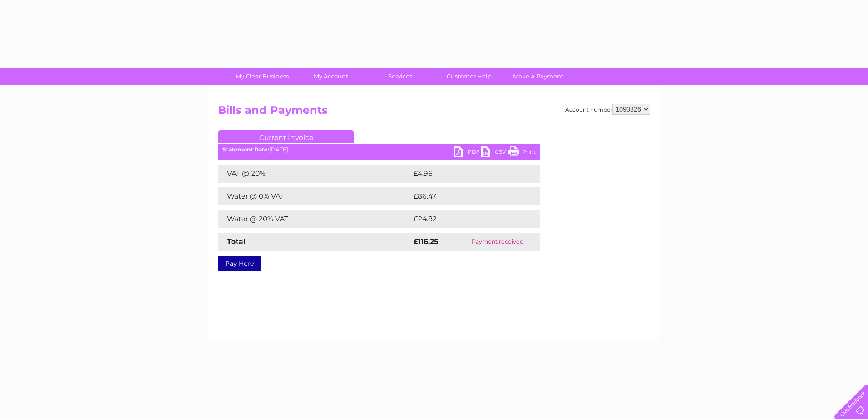  Describe the element at coordinates (434, 112) in the screenshot. I see `h2: Bills and Payments` at that location.